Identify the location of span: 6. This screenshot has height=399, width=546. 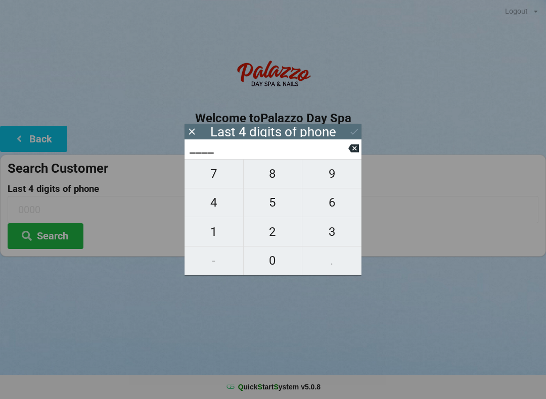
(331, 203).